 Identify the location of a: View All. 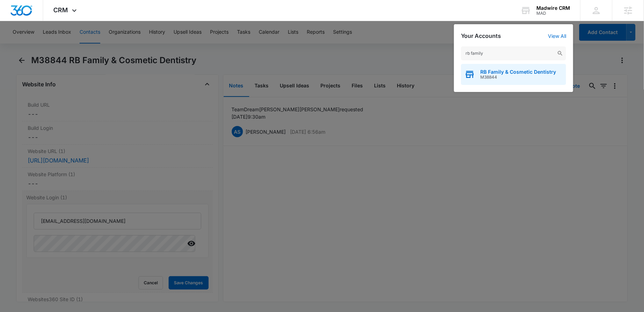
(557, 36).